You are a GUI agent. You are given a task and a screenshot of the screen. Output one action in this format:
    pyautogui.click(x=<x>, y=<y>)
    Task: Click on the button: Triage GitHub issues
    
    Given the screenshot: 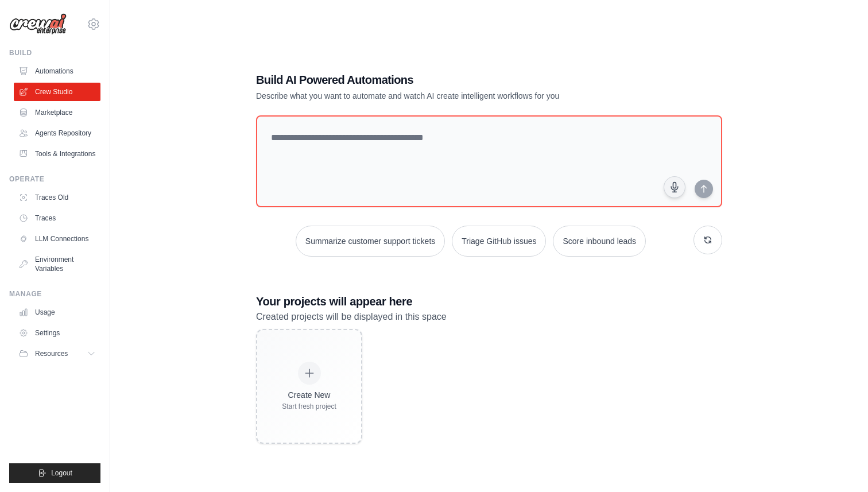 What is the action you would take?
    pyautogui.click(x=499, y=241)
    